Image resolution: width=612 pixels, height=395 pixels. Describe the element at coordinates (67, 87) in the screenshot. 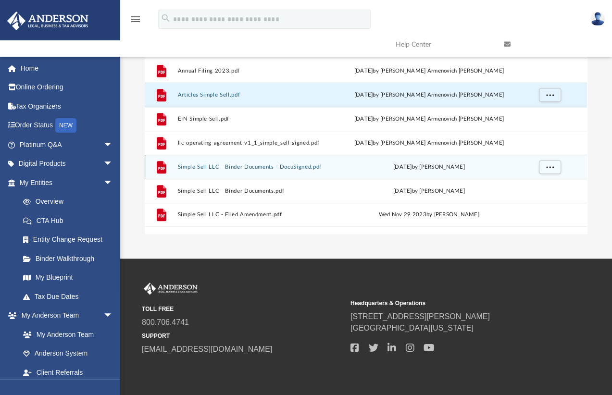

I see `a: Online Ordering` at that location.